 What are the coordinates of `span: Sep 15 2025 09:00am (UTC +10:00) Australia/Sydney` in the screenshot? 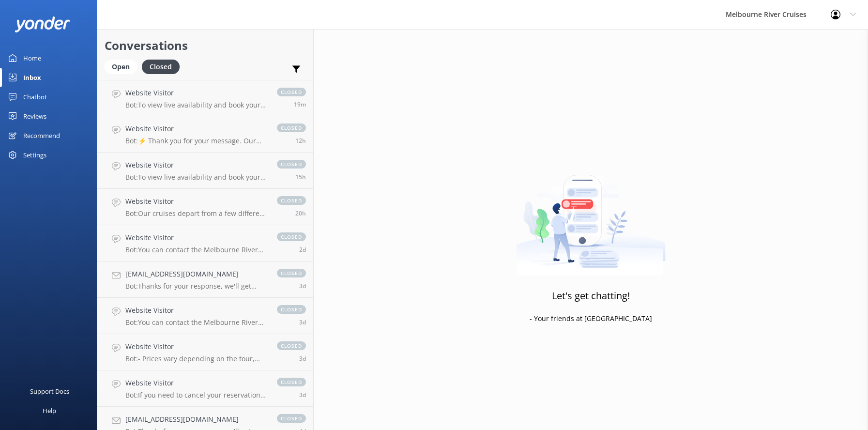 It's located at (300, 105).